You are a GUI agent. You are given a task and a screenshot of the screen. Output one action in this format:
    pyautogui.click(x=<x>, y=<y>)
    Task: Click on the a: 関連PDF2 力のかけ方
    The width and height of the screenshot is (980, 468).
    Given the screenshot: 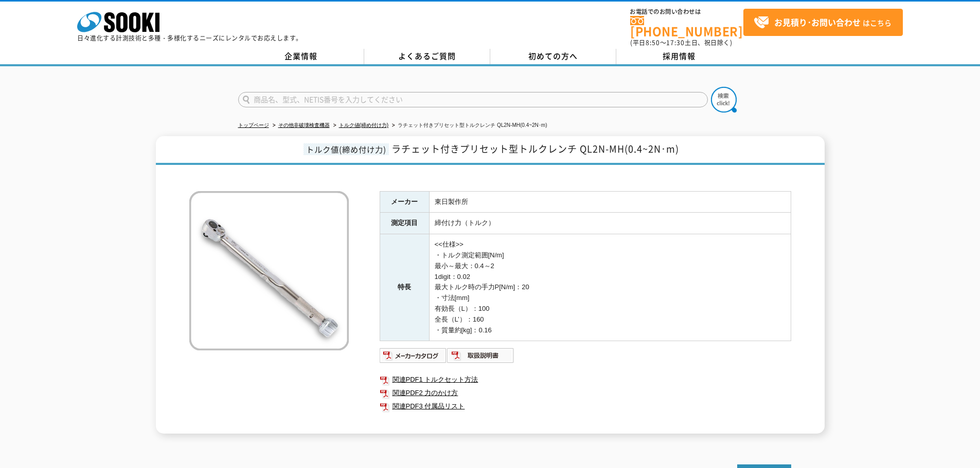 What is the action you would take?
    pyautogui.click(x=586, y=393)
    